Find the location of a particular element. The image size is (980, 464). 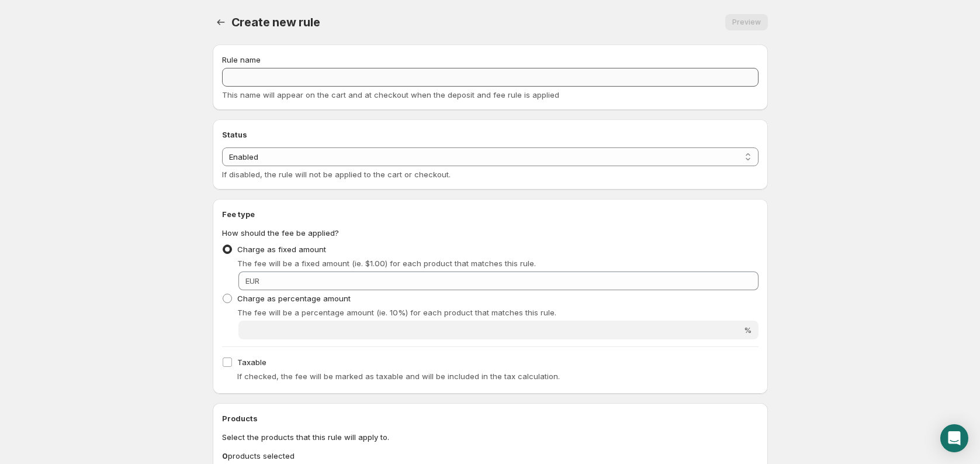

span: If disabled, the rule will not be applied to the cart or checkout. is located at coordinates (336, 174).